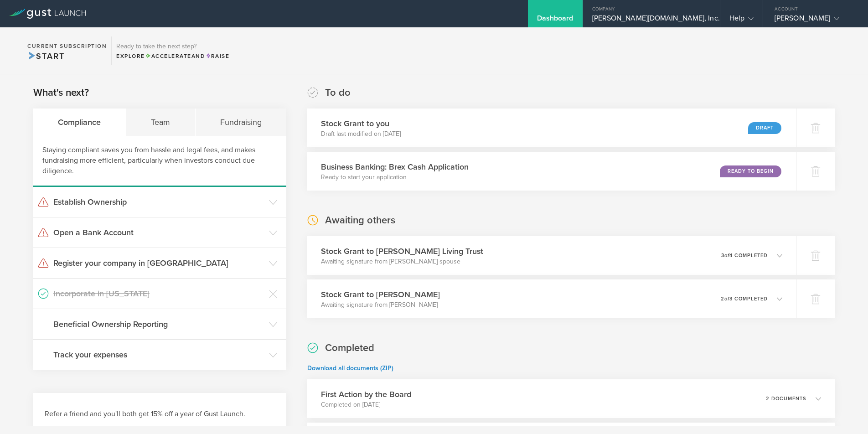 The width and height of the screenshot is (868, 434). Describe the element at coordinates (350, 348) in the screenshot. I see `h2: Completed` at that location.